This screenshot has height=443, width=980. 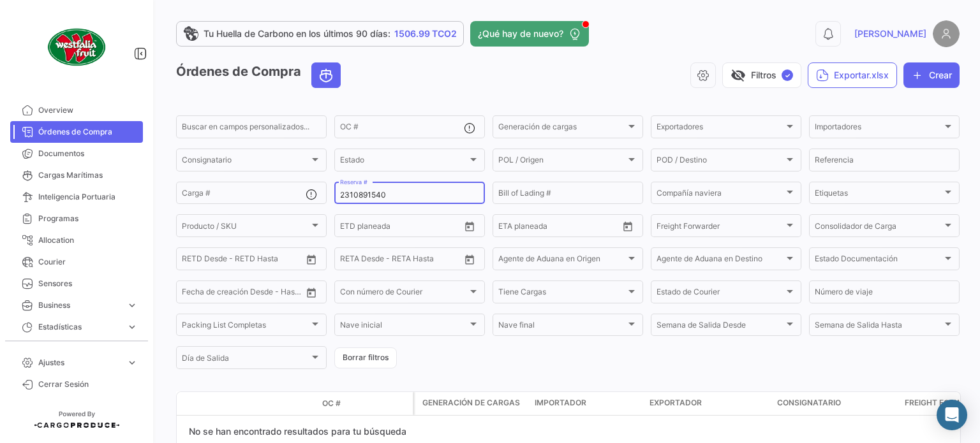 I want to click on div: Abrir Intercom Messenger, so click(x=952, y=415).